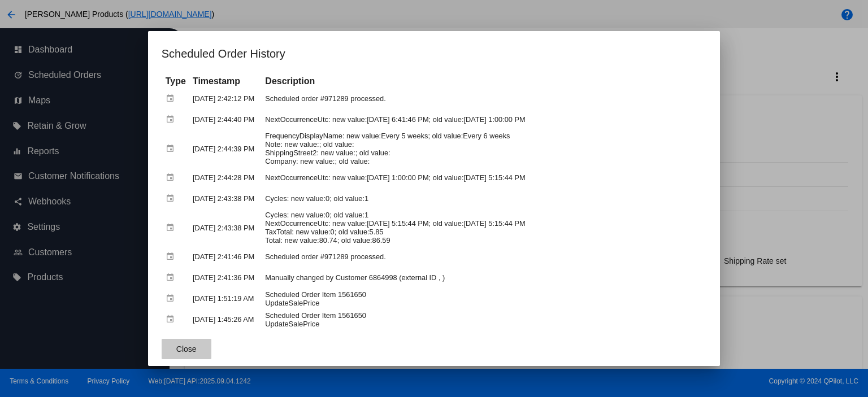 The height and width of the screenshot is (397, 868). Describe the element at coordinates (434, 54) in the screenshot. I see `h1: Scheduled Order History` at that location.